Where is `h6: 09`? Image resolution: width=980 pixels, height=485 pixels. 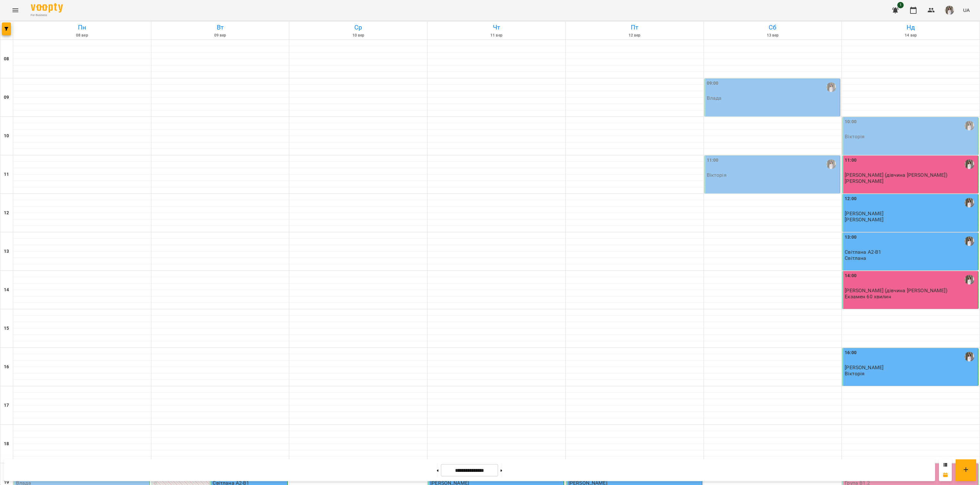
h6: 09 is located at coordinates (7, 97).